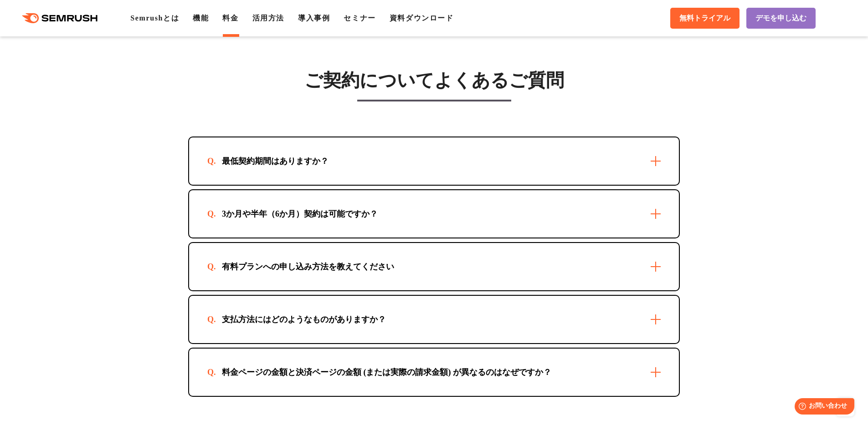  What do you see at coordinates (781, 18) in the screenshot?
I see `span: デモを申し込む` at bounding box center [781, 18].